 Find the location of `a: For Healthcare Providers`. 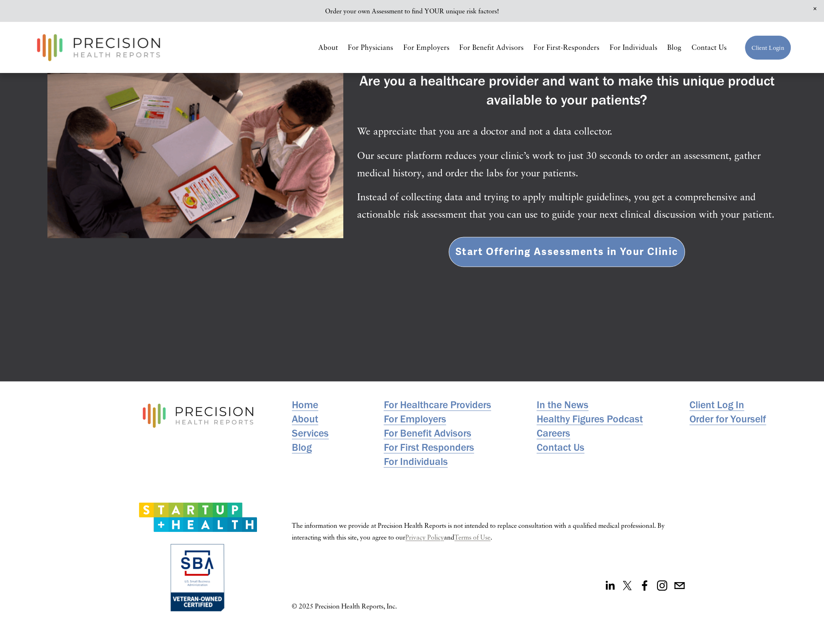

a: For Healthcare Providers is located at coordinates (437, 404).